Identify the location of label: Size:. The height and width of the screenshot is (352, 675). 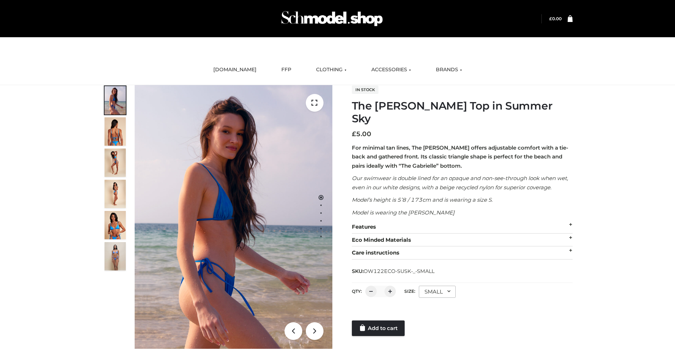
(409, 291).